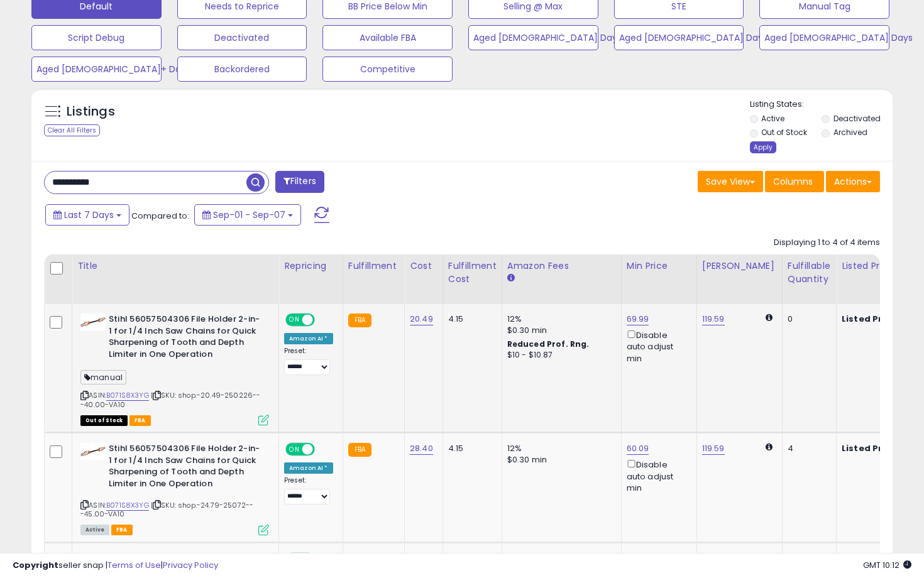 This screenshot has width=924, height=578. What do you see at coordinates (161, 216) in the screenshot?
I see `span: Compared to:` at bounding box center [161, 216].